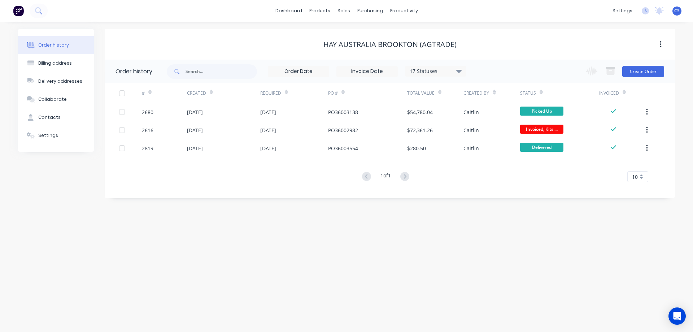 The height and width of the screenshot is (332, 693). Describe the element at coordinates (643, 71) in the screenshot. I see `button: Create Order` at that location.